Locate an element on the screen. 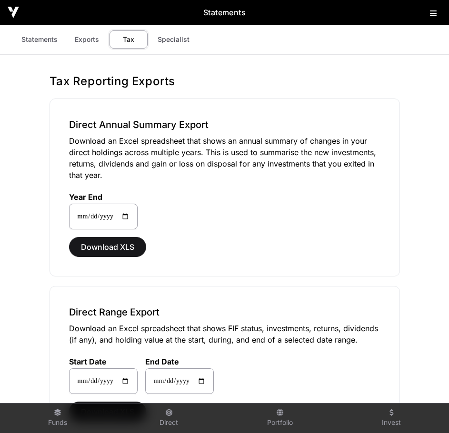 Image resolution: width=449 pixels, height=433 pixels. p: Download an Excel spreadsheet that shows an annual summary of changes in your direct holdings acr... is located at coordinates (225, 158).